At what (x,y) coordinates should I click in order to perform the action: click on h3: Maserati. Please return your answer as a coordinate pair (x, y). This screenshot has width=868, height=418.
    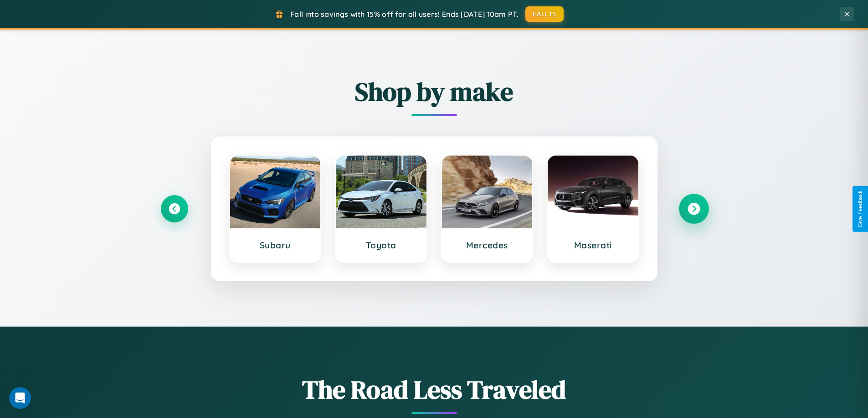
    Looking at the image, I should click on (593, 245).